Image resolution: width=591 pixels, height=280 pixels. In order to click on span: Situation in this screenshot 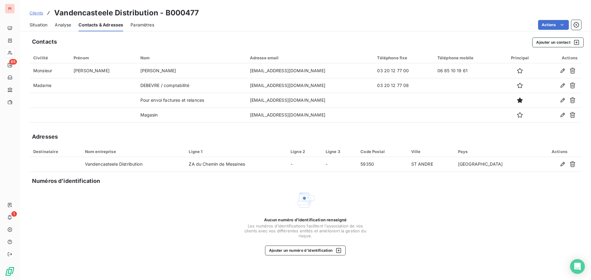, I will do `click(38, 25)`.